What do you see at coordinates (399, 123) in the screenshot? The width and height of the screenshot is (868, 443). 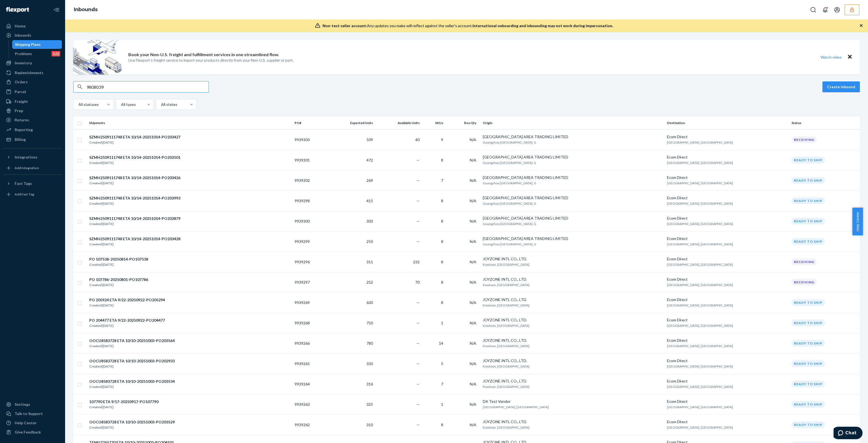 I see `th: Available Units` at bounding box center [399, 123].